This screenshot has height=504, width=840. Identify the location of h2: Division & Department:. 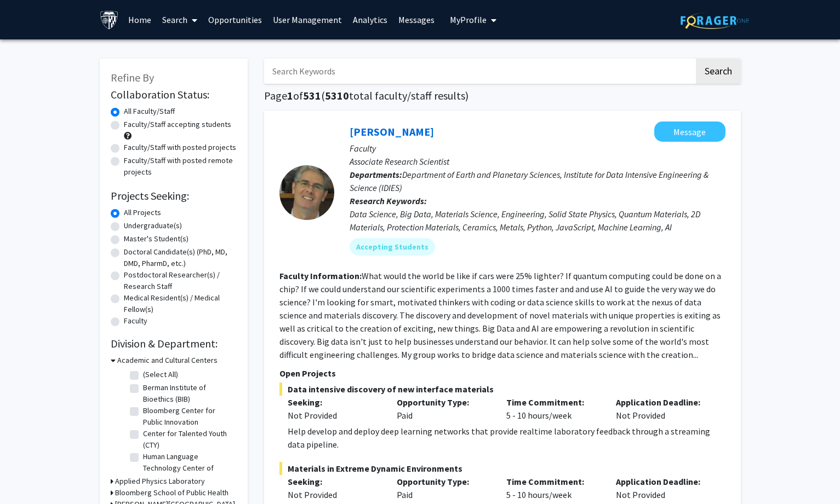
(173, 343).